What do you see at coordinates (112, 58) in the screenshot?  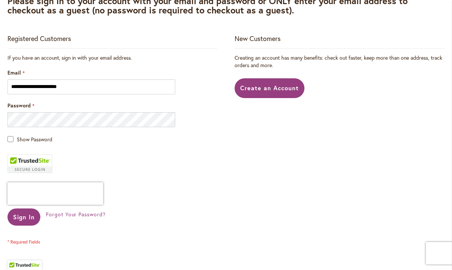 I see `div: If you have an account, sign in with your email address.` at bounding box center [112, 58].